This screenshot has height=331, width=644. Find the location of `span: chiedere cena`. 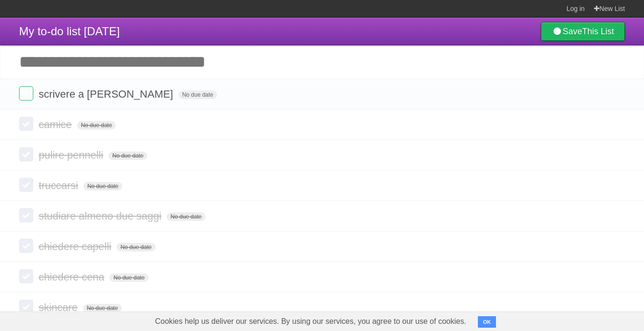

span: chiedere cena is located at coordinates (72, 276).